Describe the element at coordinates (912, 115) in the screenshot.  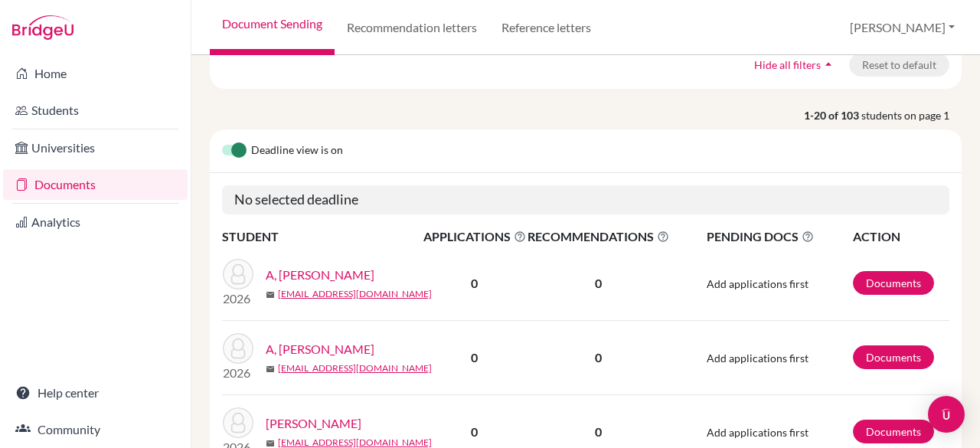
I see `span: students on page 1` at that location.